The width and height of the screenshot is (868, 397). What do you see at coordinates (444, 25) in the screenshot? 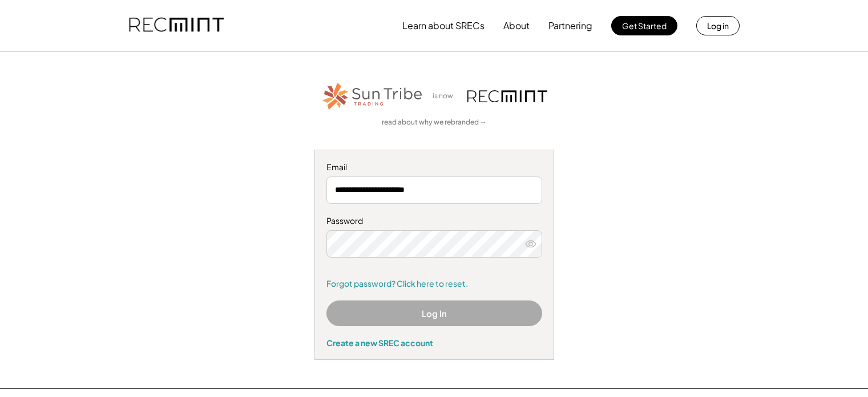
I see `button: Learn about SRECs` at bounding box center [444, 25].